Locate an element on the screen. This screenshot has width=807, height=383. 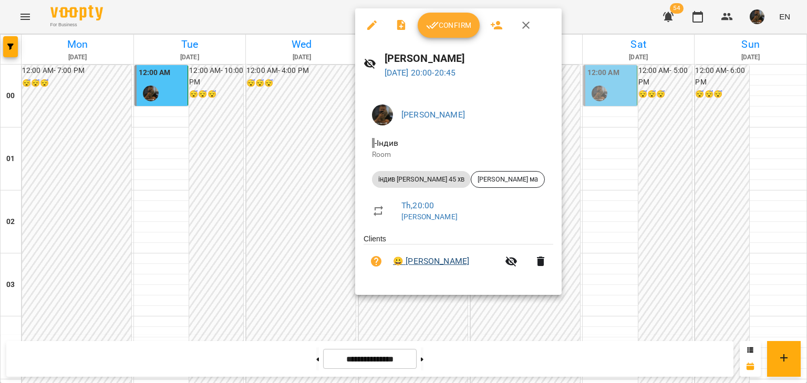
button: Unpaid. Bill the attendance? is located at coordinates (376, 262).